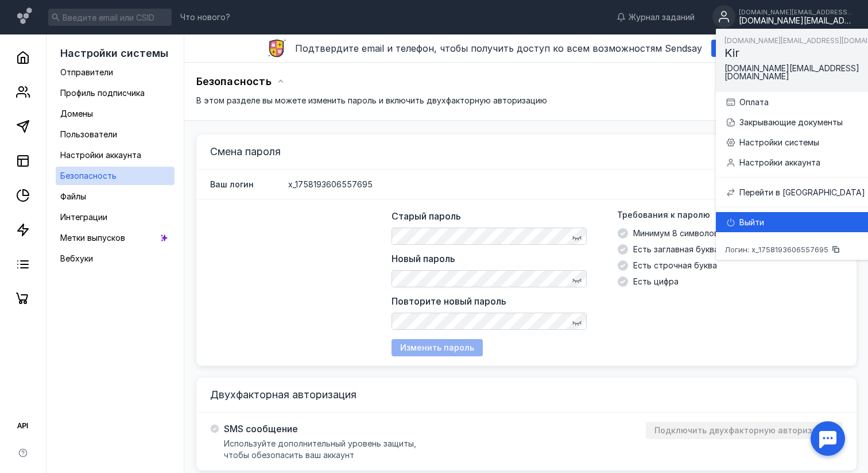 Image resolution: width=868 pixels, height=473 pixels. What do you see at coordinates (661, 18) in the screenshot?
I see `span: Журнал заданий` at bounding box center [661, 18].